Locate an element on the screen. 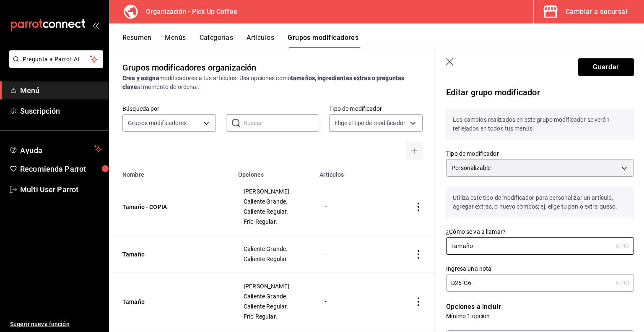 Image resolution: width=644 pixels, height=332 pixels. div: modificadores a tus artículos. Usa opciones como al momento de ordenar. is located at coordinates (272, 83).